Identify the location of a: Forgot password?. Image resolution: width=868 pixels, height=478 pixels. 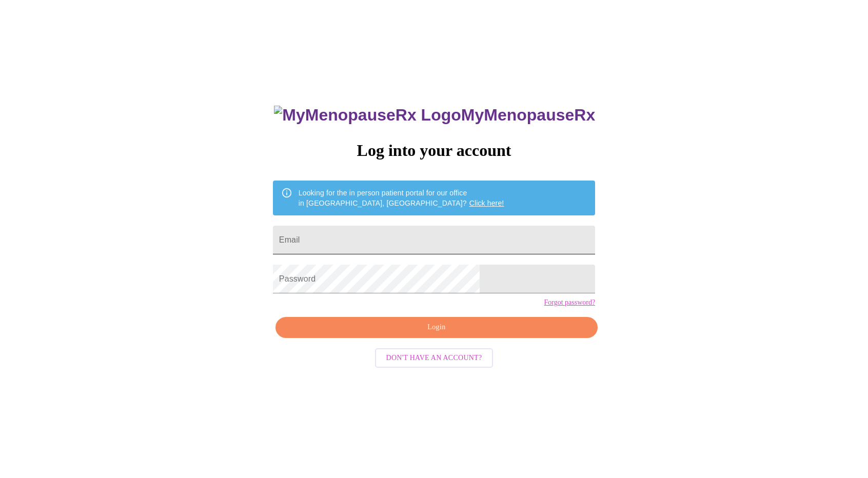
(570, 303).